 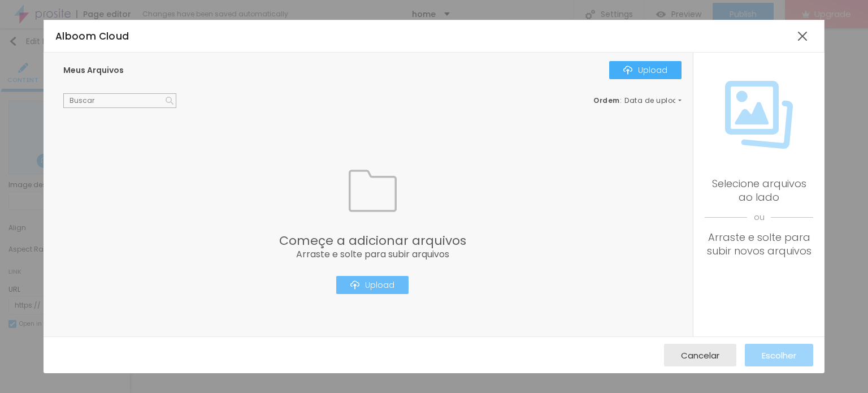 What do you see at coordinates (373, 254) in the screenshot?
I see `span: Arraste e solte para subir arquivos` at bounding box center [373, 254].